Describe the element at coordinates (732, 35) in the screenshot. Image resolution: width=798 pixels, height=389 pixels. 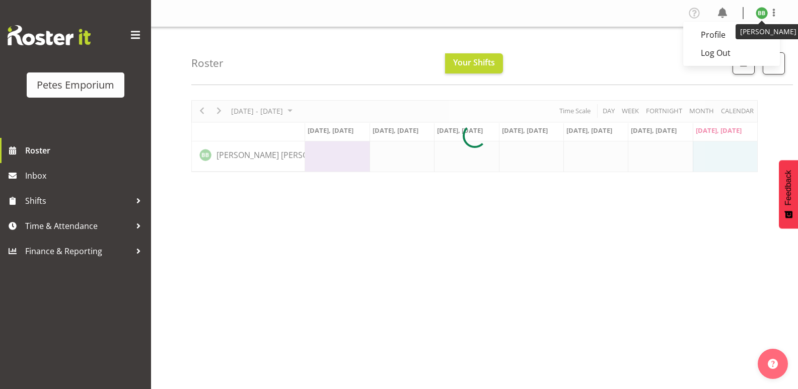
I see `a: Profile` at that location.